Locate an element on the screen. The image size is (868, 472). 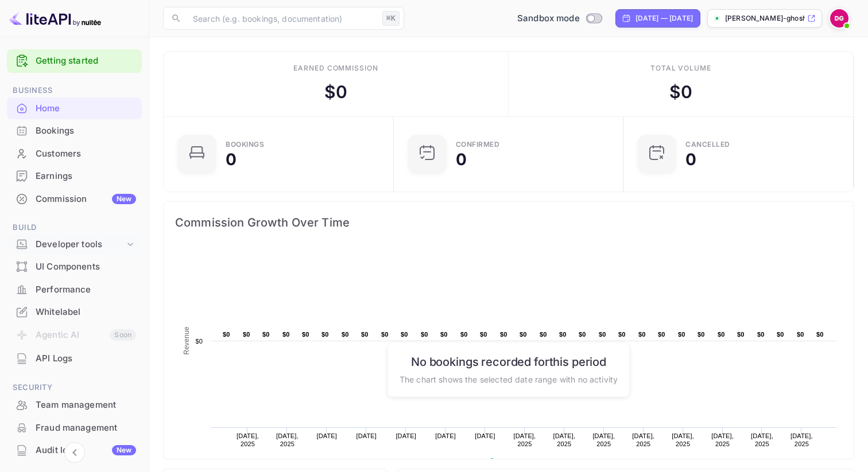
h6: No bookings recorded for this period is located at coordinates (509, 361).